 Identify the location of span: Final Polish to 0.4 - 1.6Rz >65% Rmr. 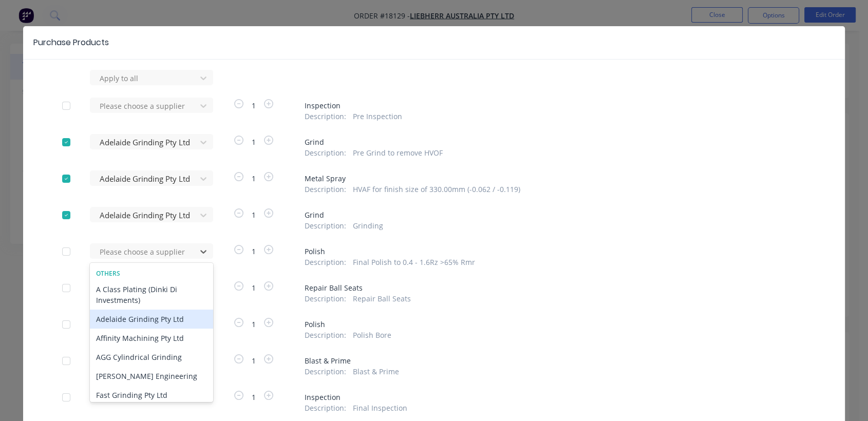
(414, 262).